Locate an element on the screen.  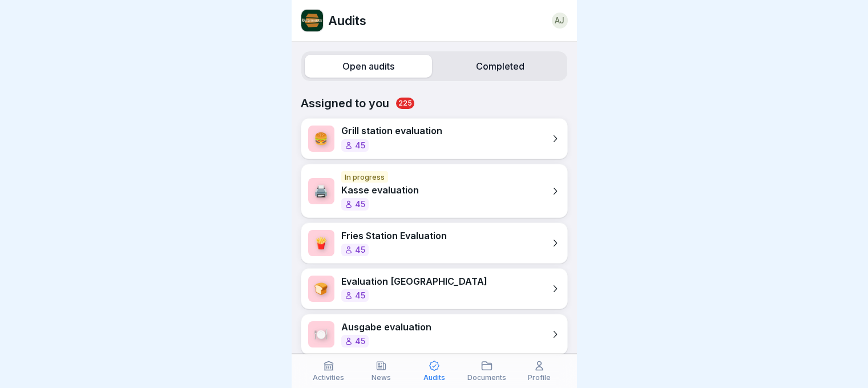
p: In progress is located at coordinates (365, 177).